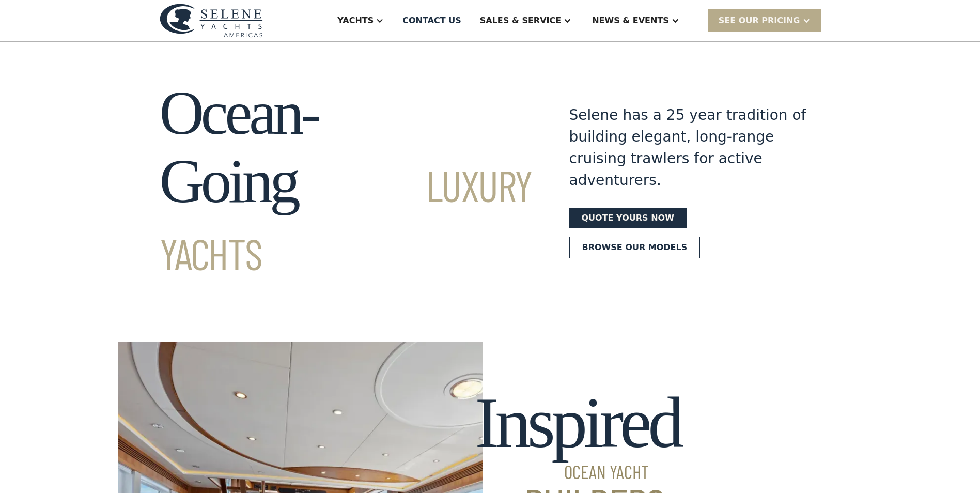 This screenshot has width=980, height=493. What do you see at coordinates (432, 21) in the screenshot?
I see `div: Contact US` at bounding box center [432, 21].